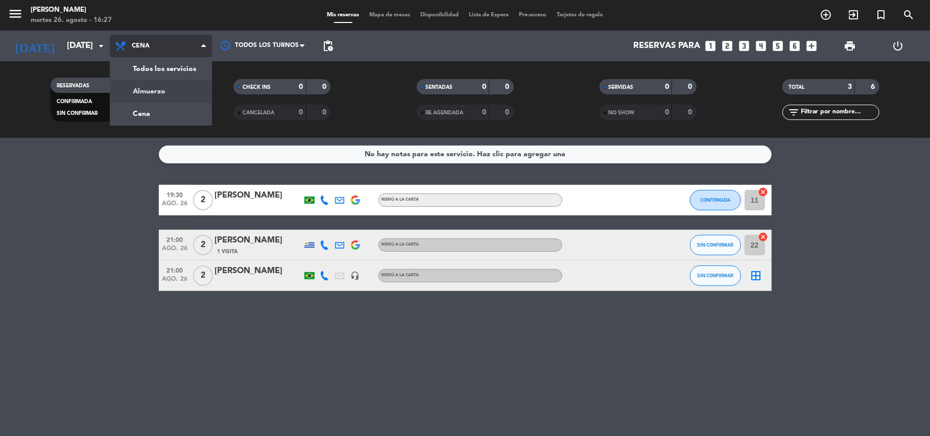 The width and height of the screenshot is (930, 436). I want to click on strong: 6, so click(874, 87).